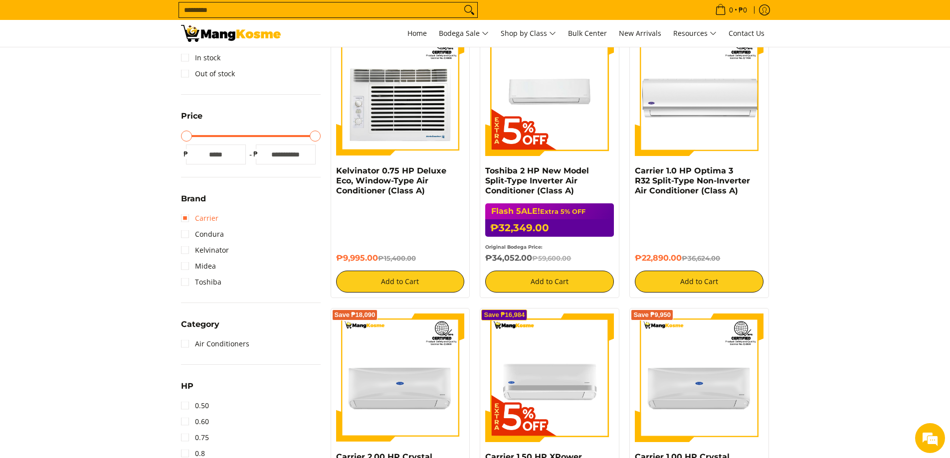  What do you see at coordinates (231, 33) in the screenshot?
I see `img: Bodega Sale Aircon l Mang Kosme: Home Appliances Warehouse Sale` at bounding box center [231, 33].